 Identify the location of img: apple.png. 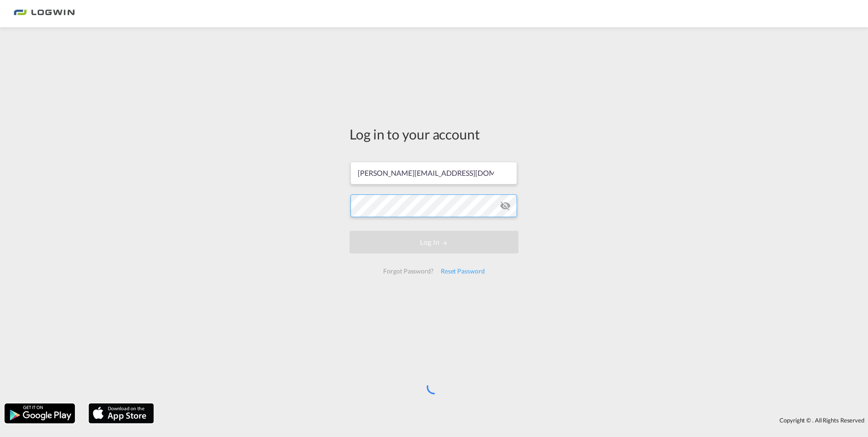
(121, 413).